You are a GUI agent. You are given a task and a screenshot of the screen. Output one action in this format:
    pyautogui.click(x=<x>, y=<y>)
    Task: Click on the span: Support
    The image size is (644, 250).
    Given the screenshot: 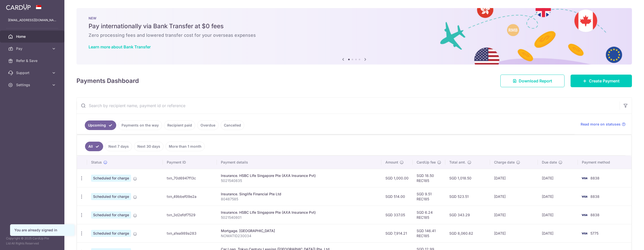 What is the action you would take?
    pyautogui.click(x=33, y=73)
    